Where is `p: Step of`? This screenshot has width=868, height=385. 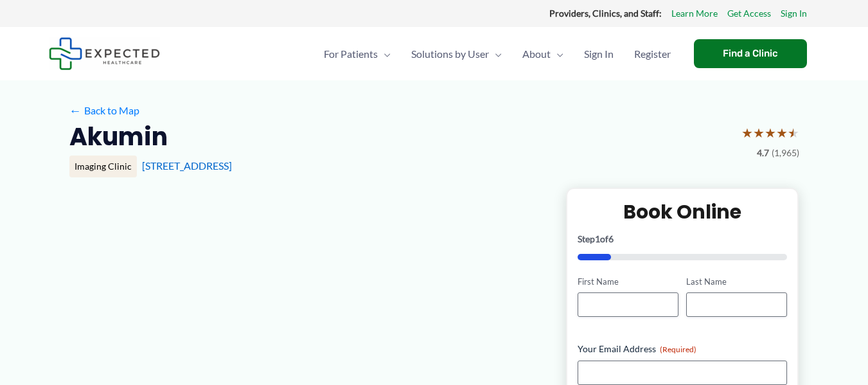
p: Step of is located at coordinates (682, 239).